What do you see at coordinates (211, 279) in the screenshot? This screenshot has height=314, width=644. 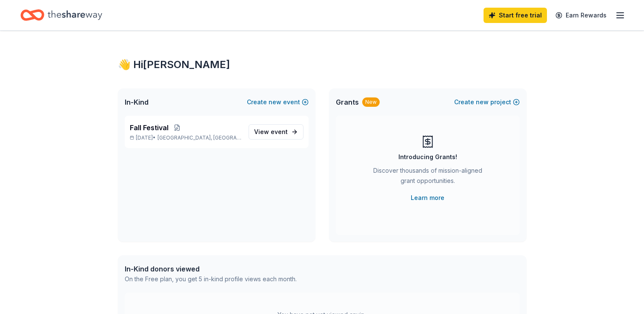 I see `div: On the Free plan, you get 5 in-kind profile views each month.` at bounding box center [211, 279].